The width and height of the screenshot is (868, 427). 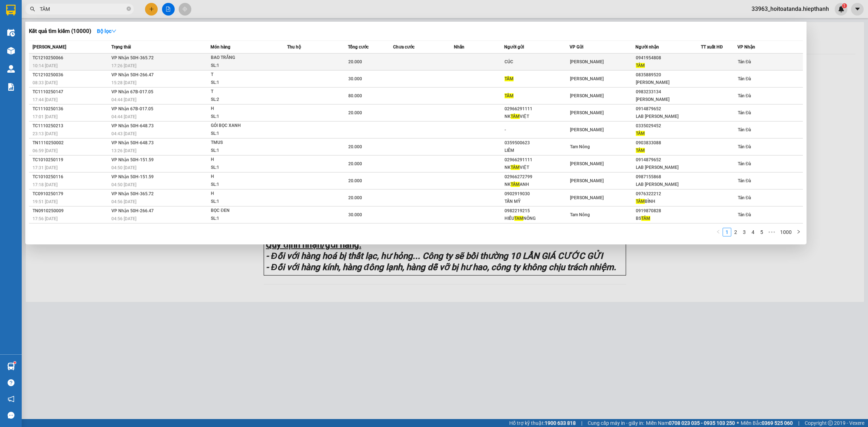 I want to click on a: 3, so click(x=744, y=232).